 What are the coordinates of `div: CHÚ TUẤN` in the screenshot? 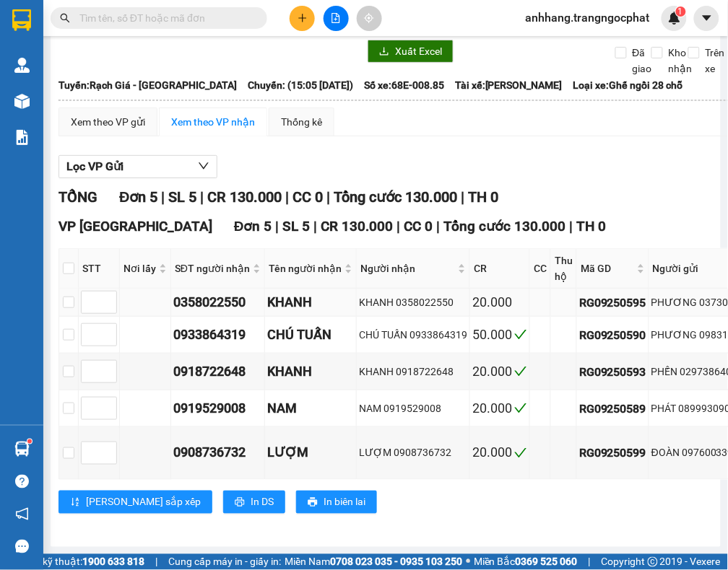 It's located at (310, 335).